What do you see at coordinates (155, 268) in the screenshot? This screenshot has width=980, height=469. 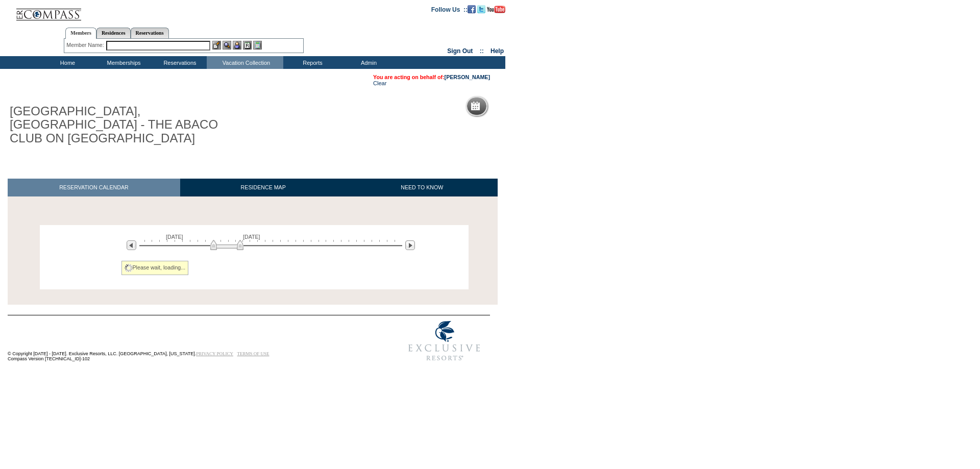 I see `div: Please wait, loading...` at bounding box center [155, 268].